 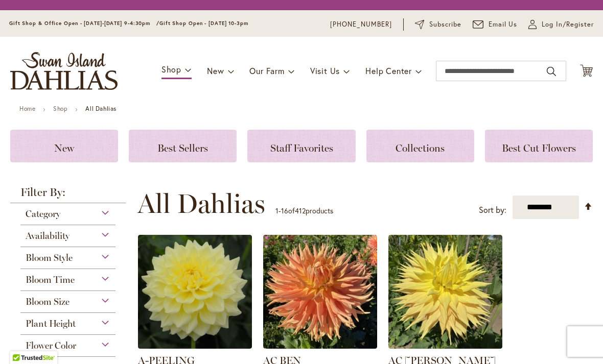 What do you see at coordinates (194, 292) in the screenshot?
I see `img: A-Peeling` at bounding box center [194, 292].